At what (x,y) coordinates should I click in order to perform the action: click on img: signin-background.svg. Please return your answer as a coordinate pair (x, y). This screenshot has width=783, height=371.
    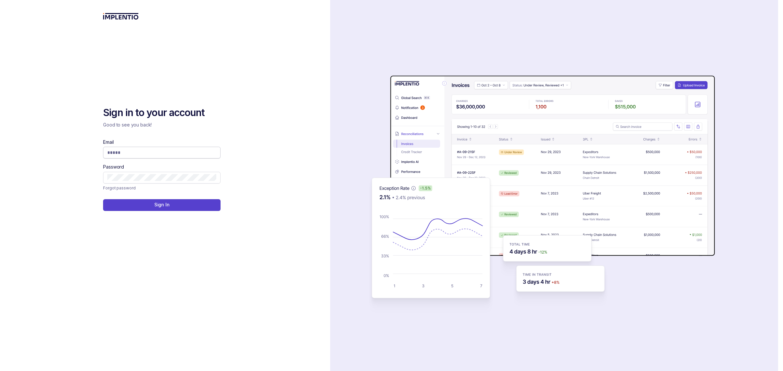
    Looking at the image, I should click on (533, 186).